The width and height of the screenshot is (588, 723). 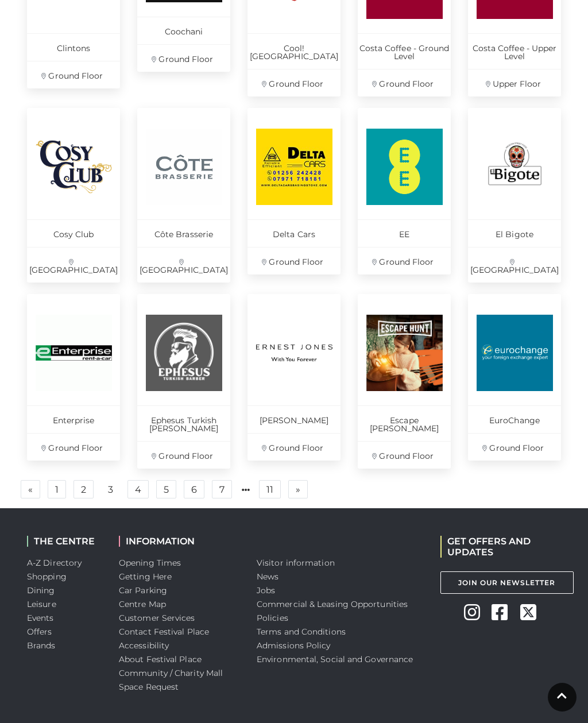 I want to click on h2: THE CENTRE, so click(x=64, y=541).